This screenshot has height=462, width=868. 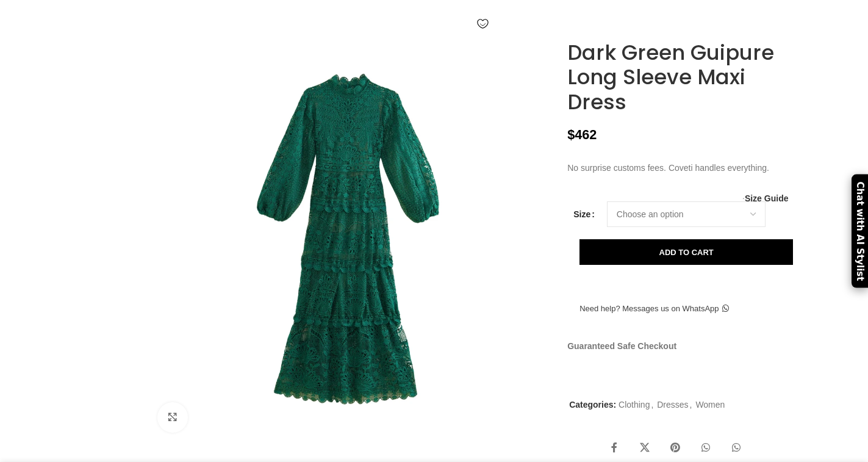 I want to click on a: Women, so click(x=710, y=405).